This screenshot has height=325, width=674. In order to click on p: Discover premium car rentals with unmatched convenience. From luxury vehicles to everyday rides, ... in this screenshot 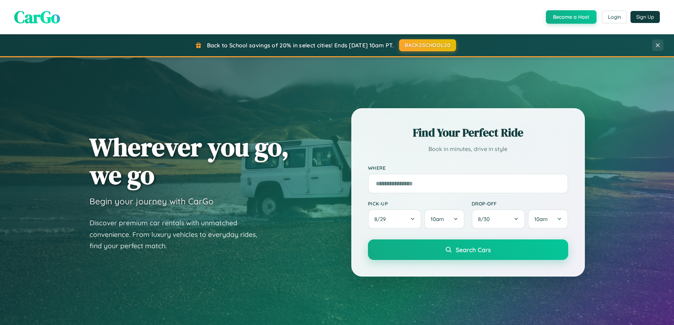, I will do `click(178, 235)`.